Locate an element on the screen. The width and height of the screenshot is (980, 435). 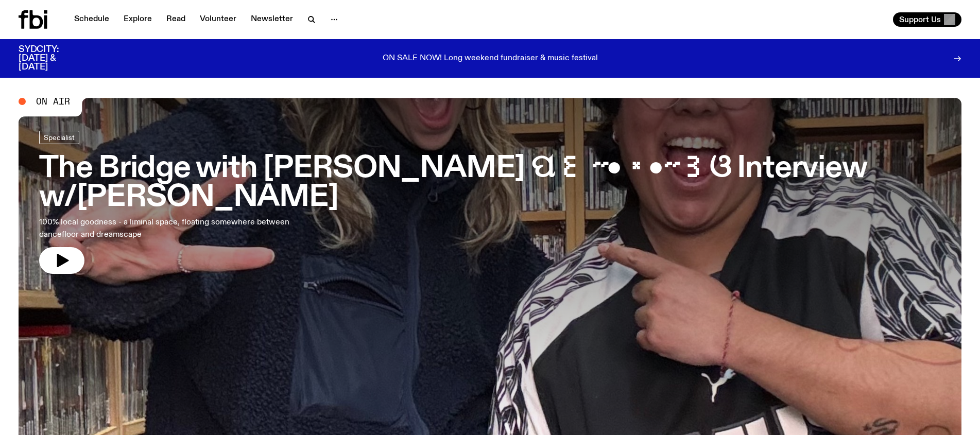
span: On Air is located at coordinates (53, 102).